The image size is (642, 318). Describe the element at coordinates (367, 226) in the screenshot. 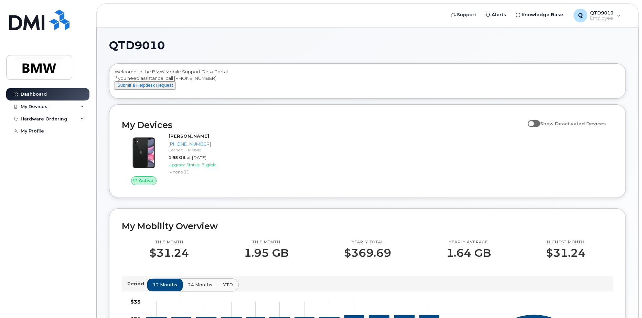

I see `h2: My Mobility Overview` at that location.